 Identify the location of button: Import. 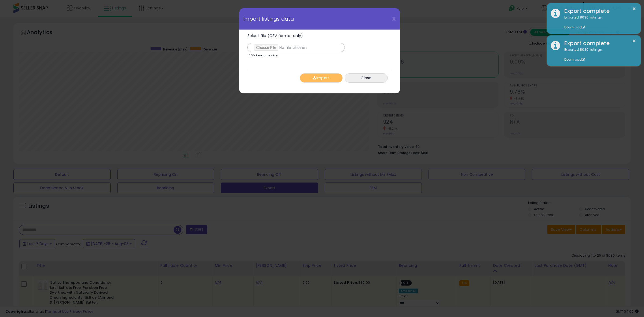
(321, 78).